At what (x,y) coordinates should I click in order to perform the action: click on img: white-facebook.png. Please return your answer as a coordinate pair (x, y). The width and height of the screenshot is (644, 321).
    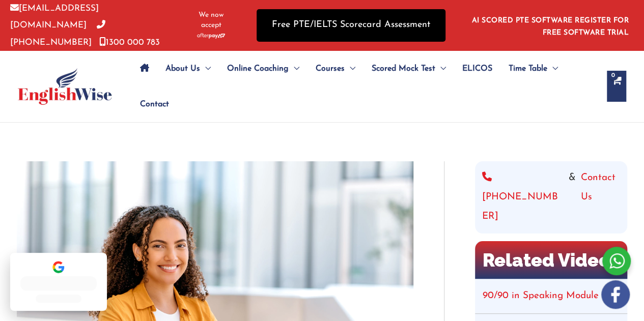
    Looking at the image, I should click on (615, 295).